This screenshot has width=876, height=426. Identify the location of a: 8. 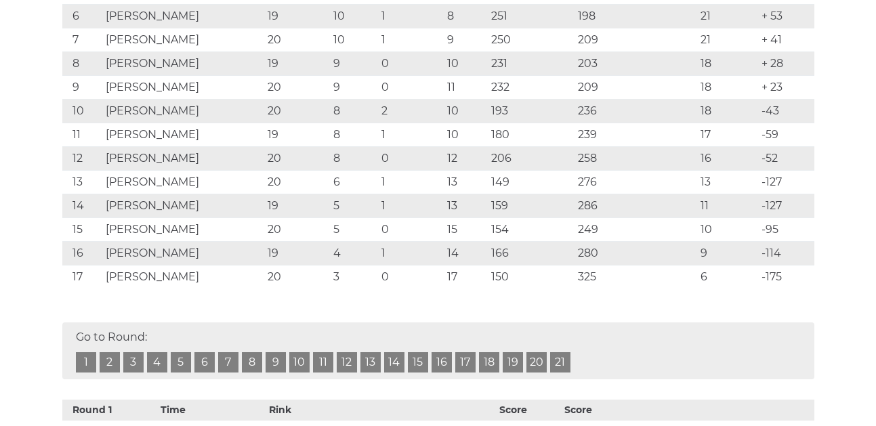
(252, 362).